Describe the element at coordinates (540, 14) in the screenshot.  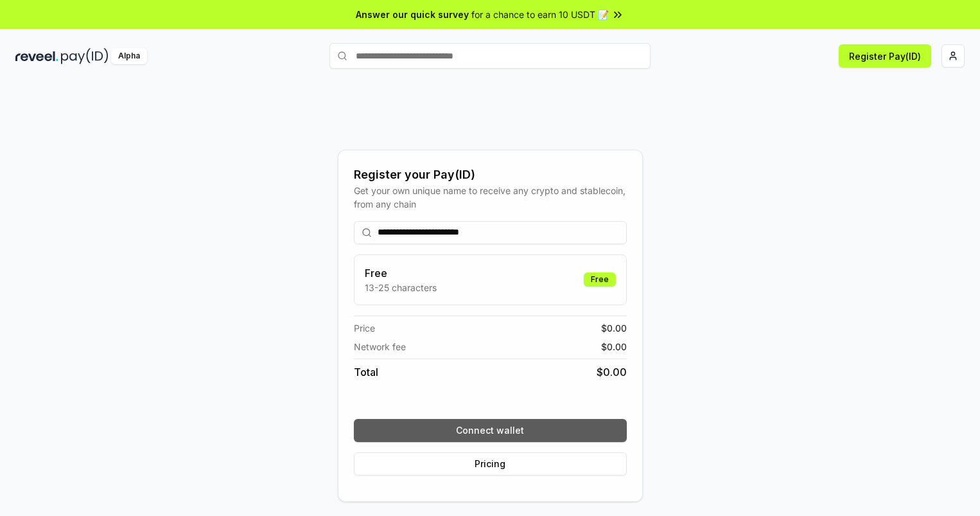
I see `span: for a chance to earn 10 USDT 📝` at that location.